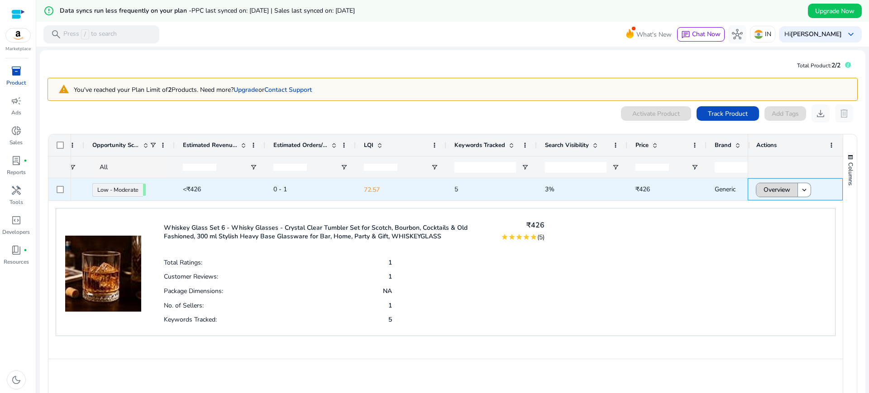 The image size is (869, 393). What do you see at coordinates (456, 189) in the screenshot?
I see `span: 5` at bounding box center [456, 189].